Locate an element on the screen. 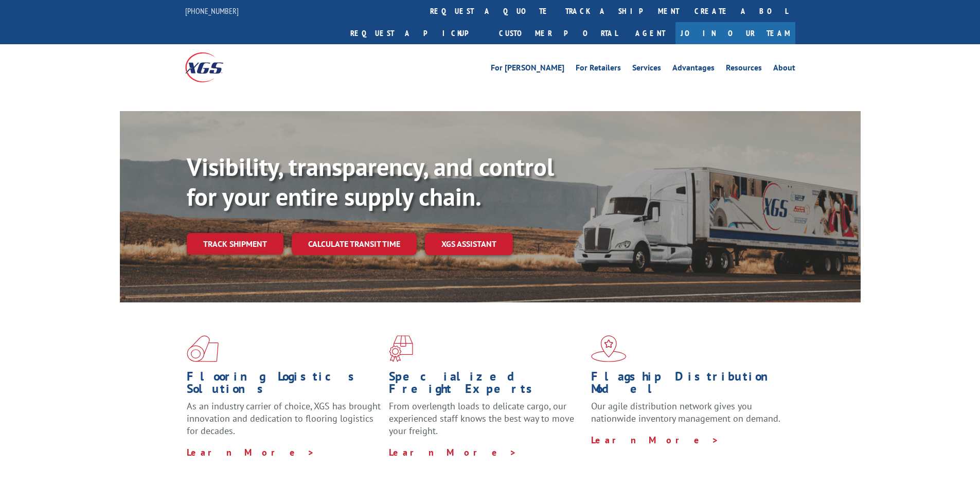 The height and width of the screenshot is (486, 980). h1: Flagship Distribution Model is located at coordinates (688, 385).